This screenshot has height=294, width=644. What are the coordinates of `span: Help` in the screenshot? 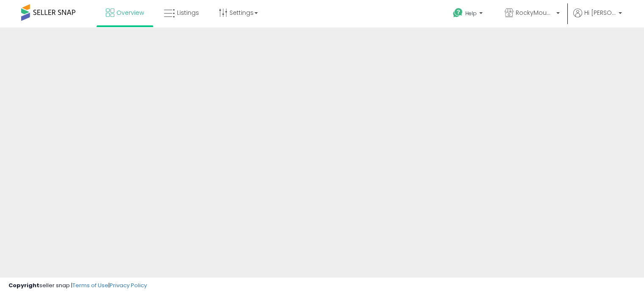 It's located at (471, 13).